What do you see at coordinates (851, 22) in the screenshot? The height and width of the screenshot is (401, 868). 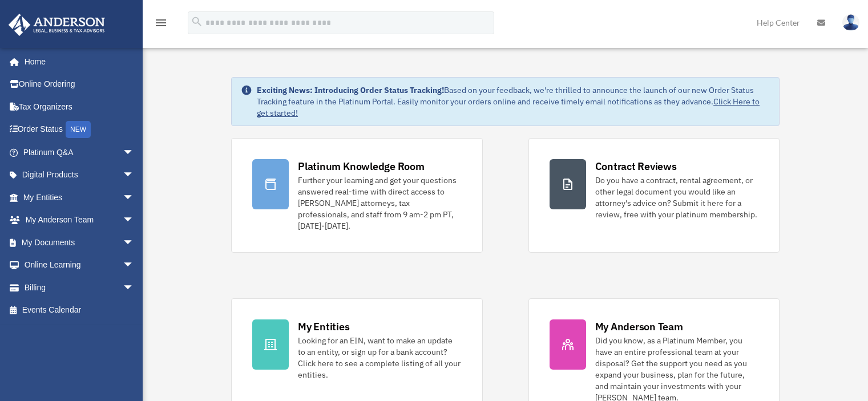 I see `img: User Pic` at bounding box center [851, 22].